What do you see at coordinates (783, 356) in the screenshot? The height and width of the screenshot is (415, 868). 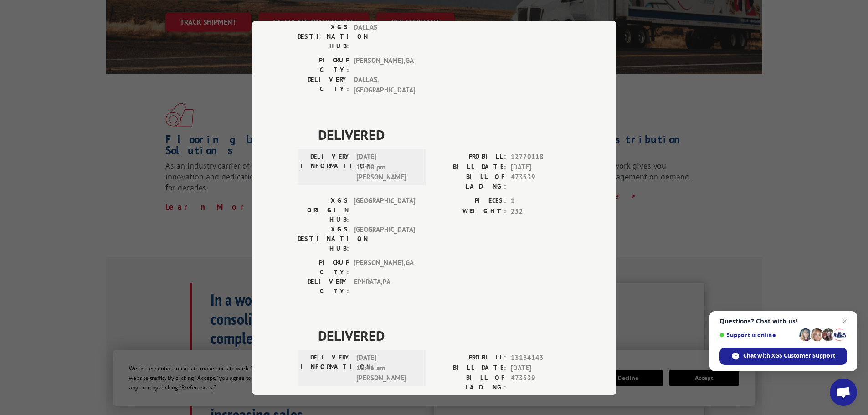 I see `div: Chat with XGS Customer Support` at bounding box center [783, 356].